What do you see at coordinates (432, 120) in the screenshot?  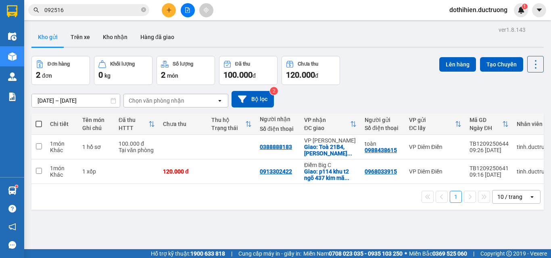 I see `div: VP gửi` at bounding box center [432, 120].